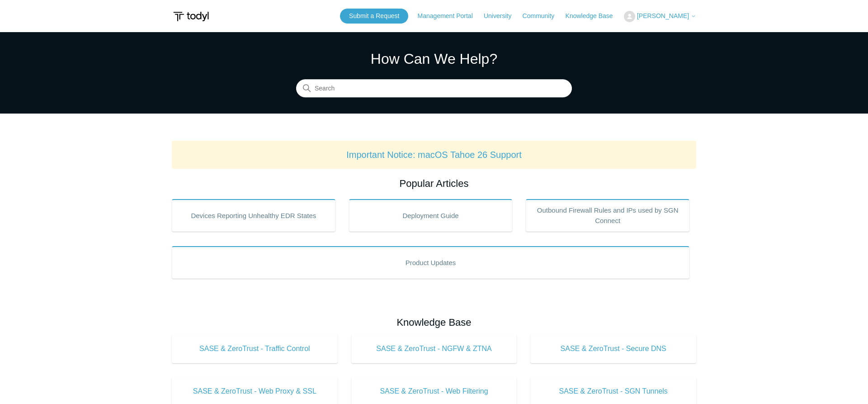 Image resolution: width=868 pixels, height=404 pixels. I want to click on a: Important Notice: macOS Tahoe 26 Support, so click(434, 155).